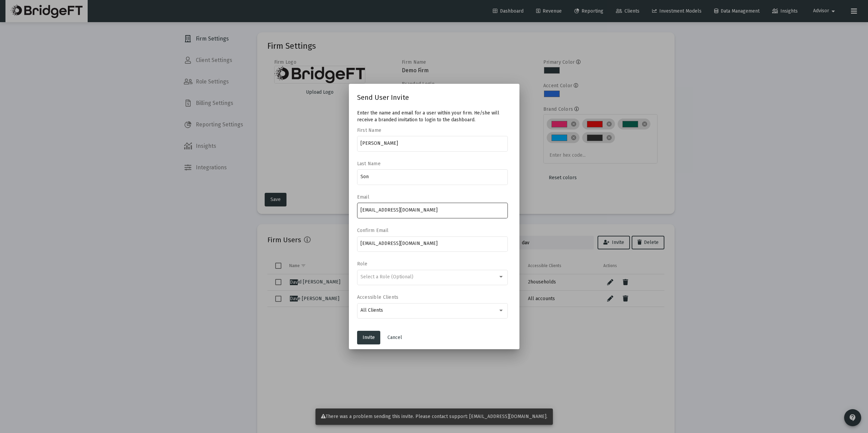  What do you see at coordinates (430, 130) in the screenshot?
I see `label: First Name` at bounding box center [430, 130].